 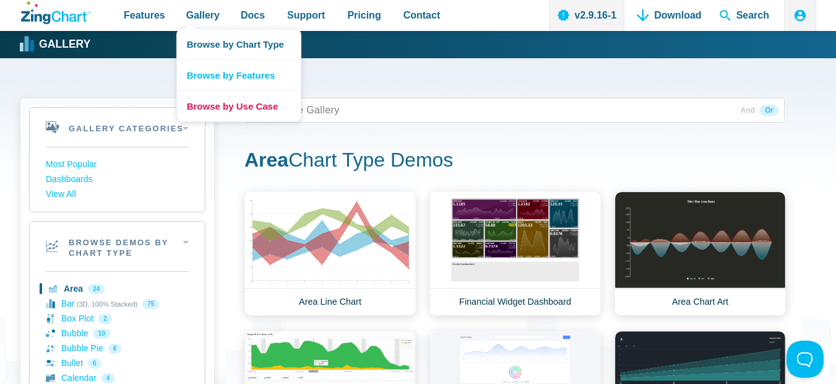 What do you see at coordinates (253, 15) in the screenshot?
I see `span: Docs` at bounding box center [253, 15].